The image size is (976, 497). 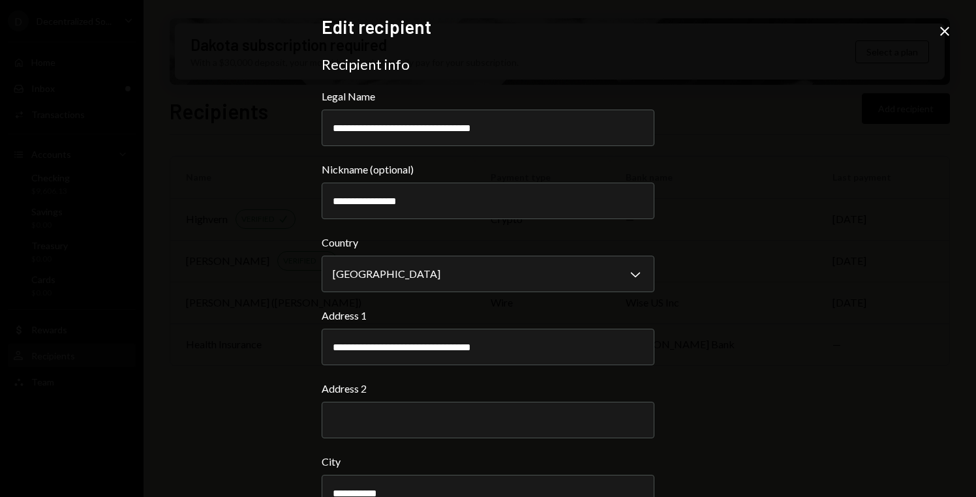 What do you see at coordinates (488, 170) in the screenshot?
I see `label: Nickname (optional)` at bounding box center [488, 170].